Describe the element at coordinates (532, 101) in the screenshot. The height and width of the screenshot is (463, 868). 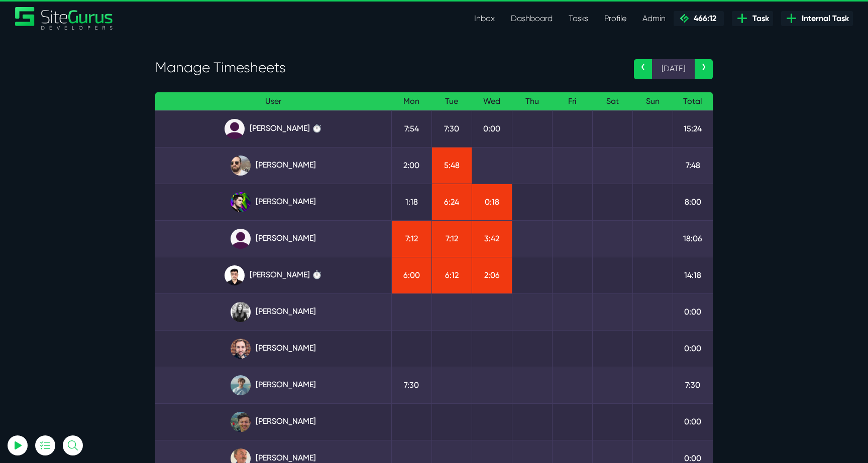
I see `th: Thu` at that location.